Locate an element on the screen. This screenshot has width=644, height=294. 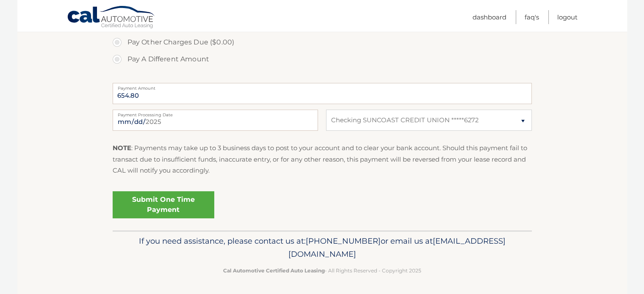
p: - All Rights Reserved - Copyright 2025 is located at coordinates (322, 270).